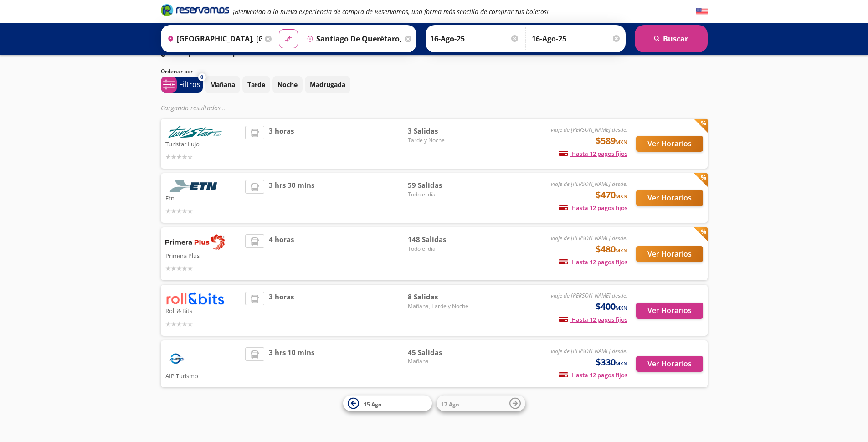  What do you see at coordinates (353, 39) in the screenshot?
I see `input: Buscar Destino` at bounding box center [353, 39].